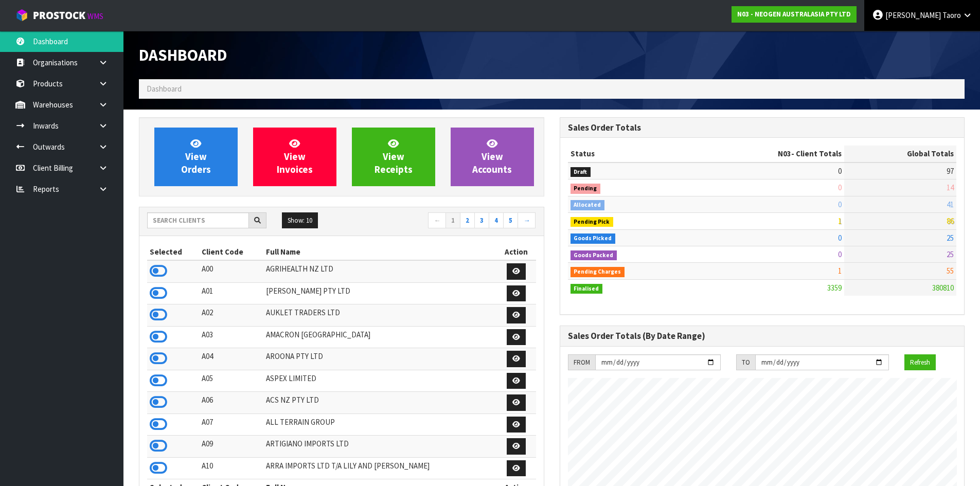 This screenshot has height=486, width=980. What do you see at coordinates (481, 220) in the screenshot?
I see `a: 3` at bounding box center [481, 220].